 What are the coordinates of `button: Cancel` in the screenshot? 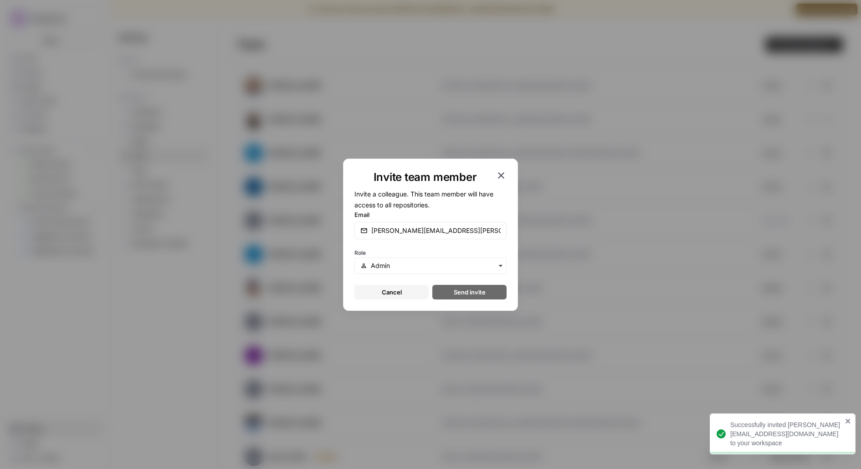 It's located at (391, 292).